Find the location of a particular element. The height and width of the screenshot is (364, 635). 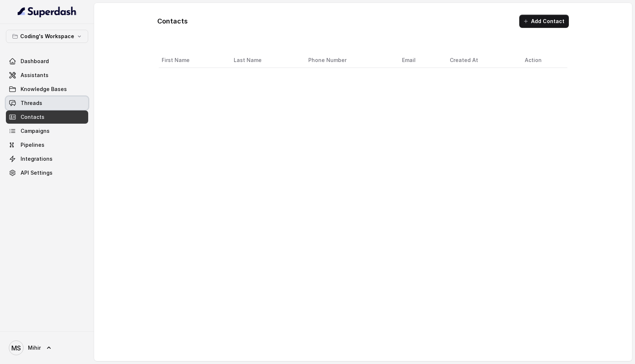

h1: Contacts is located at coordinates (173, 21).